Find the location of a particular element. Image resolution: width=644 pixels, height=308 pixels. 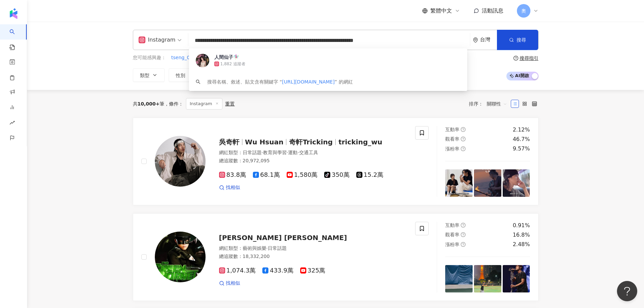

img: logo icon is located at coordinates (14, 14).